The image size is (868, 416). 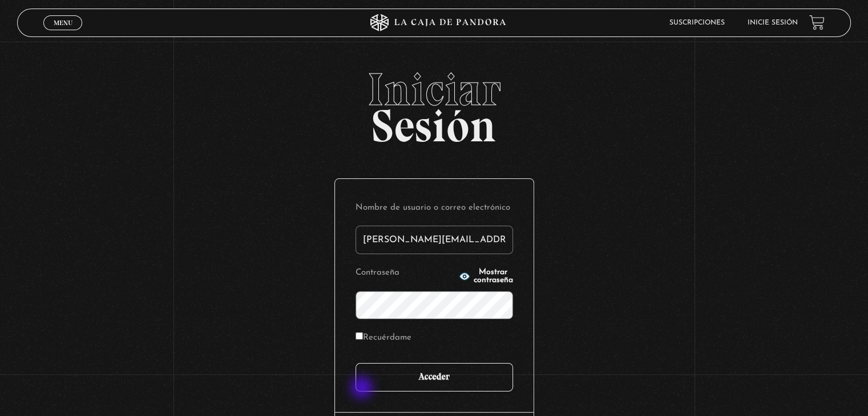 What do you see at coordinates (493, 276) in the screenshot?
I see `span: Mostrar contraseña` at bounding box center [493, 276].